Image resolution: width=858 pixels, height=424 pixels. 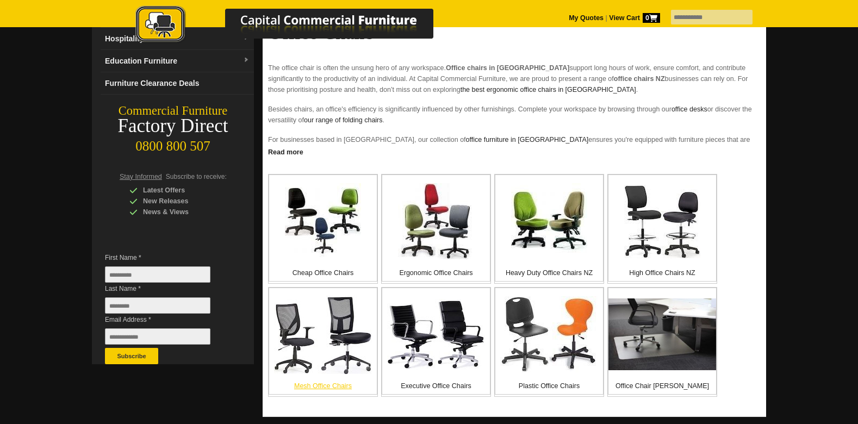 I want to click on a: Heavy Duty Office Chairs NZ Heavy Duty Office Chairs NZ, so click(x=549, y=229).